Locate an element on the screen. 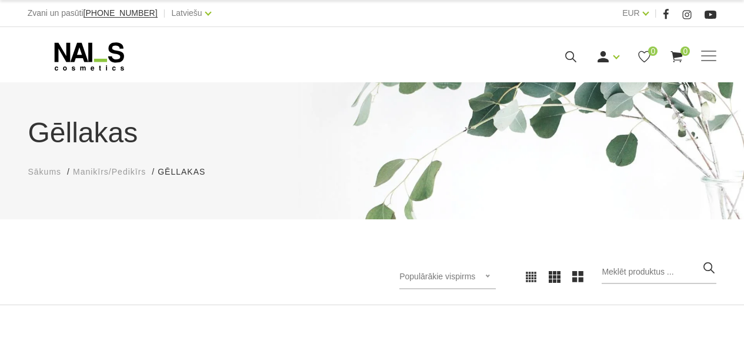 Image resolution: width=744 pixels, height=344 pixels. h1: Gēllakas is located at coordinates (372, 133).